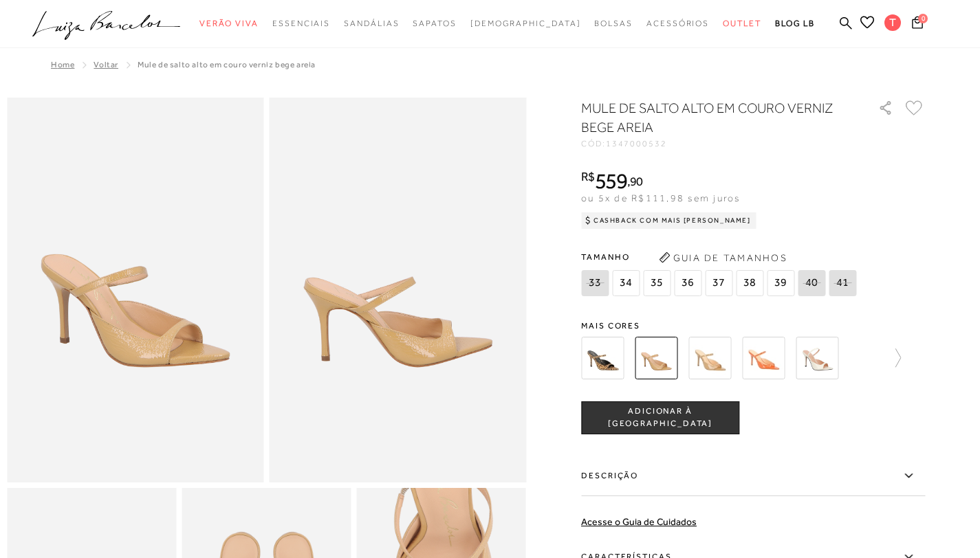 The width and height of the screenshot is (980, 558). What do you see at coordinates (924, 18) in the screenshot?
I see `span: 0` at bounding box center [924, 18].